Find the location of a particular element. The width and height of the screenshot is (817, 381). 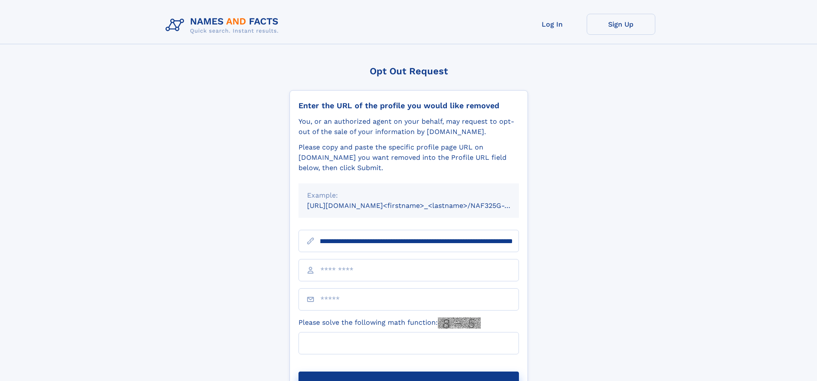

div: You, or an authorized agent on your behalf, may request to opt-out of the sale of your informatio... is located at coordinates (409, 127).